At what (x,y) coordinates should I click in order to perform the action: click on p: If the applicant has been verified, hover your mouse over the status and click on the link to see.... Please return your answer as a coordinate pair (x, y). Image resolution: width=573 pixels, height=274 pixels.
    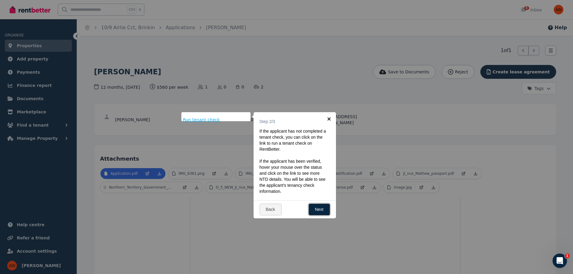
    Looking at the image, I should click on (293, 176).